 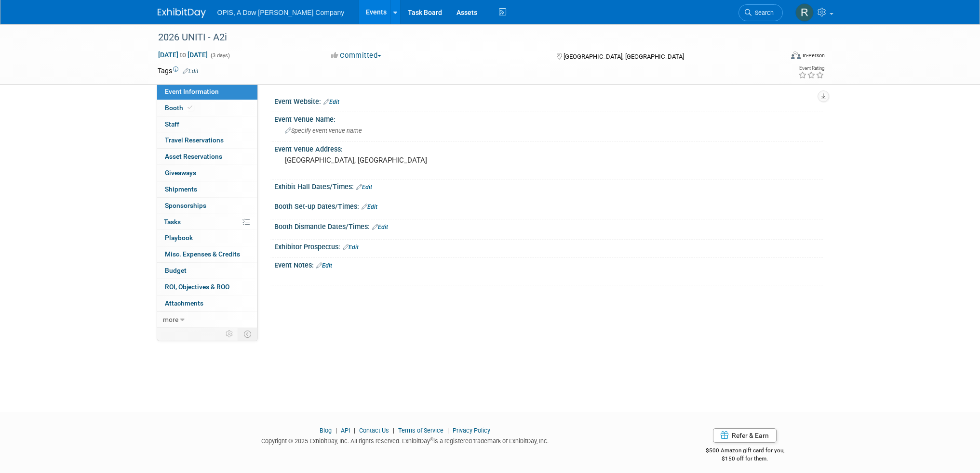 I want to click on div: $150 off for them., so click(x=745, y=459).